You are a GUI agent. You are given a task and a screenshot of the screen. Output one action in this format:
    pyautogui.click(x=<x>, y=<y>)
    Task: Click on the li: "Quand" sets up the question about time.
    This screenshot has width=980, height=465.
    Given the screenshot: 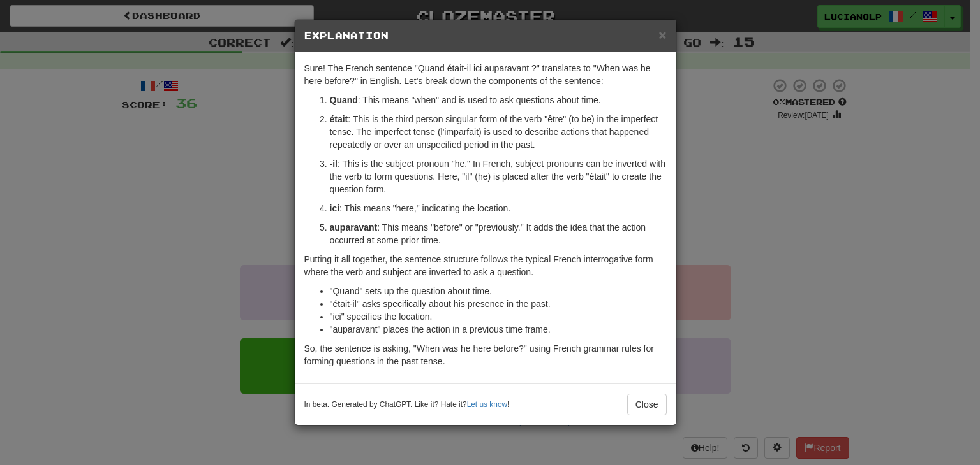 What is the action you would take?
    pyautogui.click(x=498, y=291)
    